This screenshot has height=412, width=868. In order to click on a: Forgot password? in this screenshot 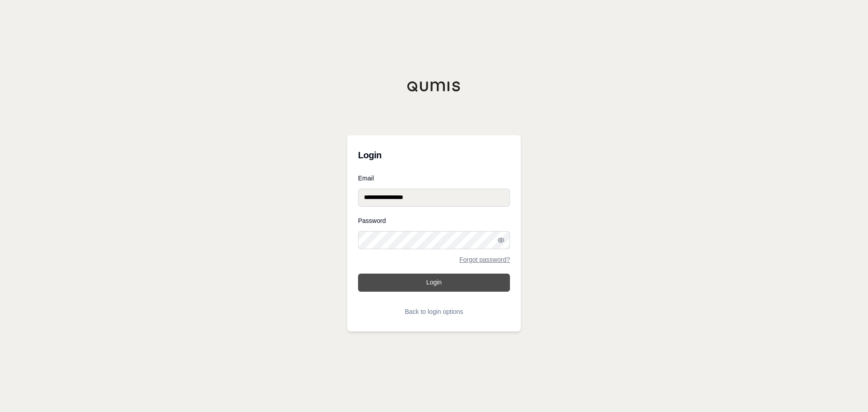, I will do `click(485, 260)`.